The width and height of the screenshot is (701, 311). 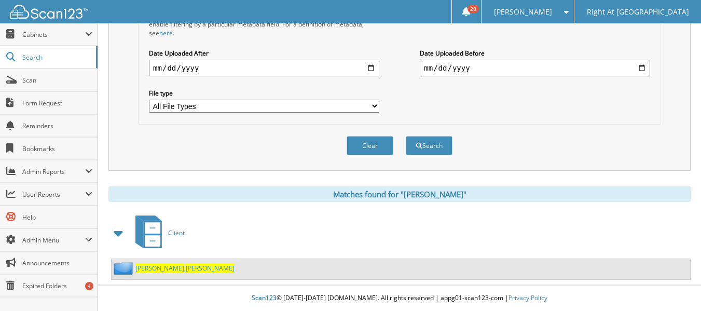 What do you see at coordinates (176, 232) in the screenshot?
I see `span: Client` at bounding box center [176, 232].